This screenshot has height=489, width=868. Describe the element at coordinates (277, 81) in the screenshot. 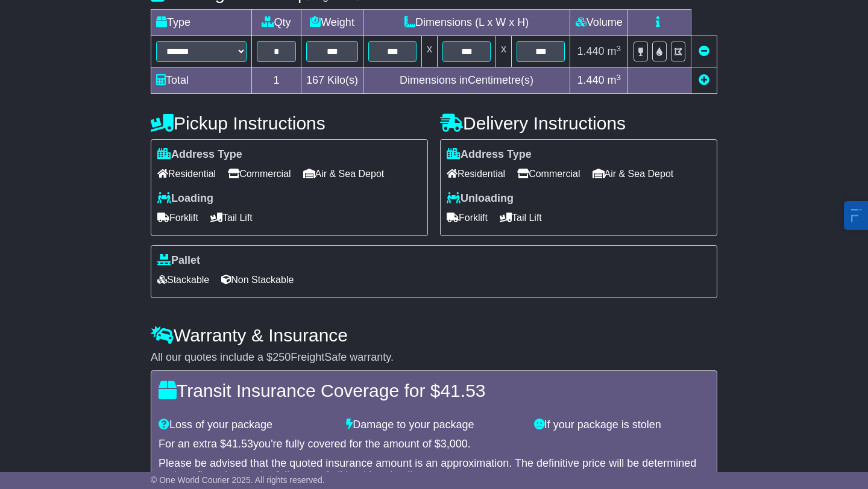

I see `td: 1` at that location.